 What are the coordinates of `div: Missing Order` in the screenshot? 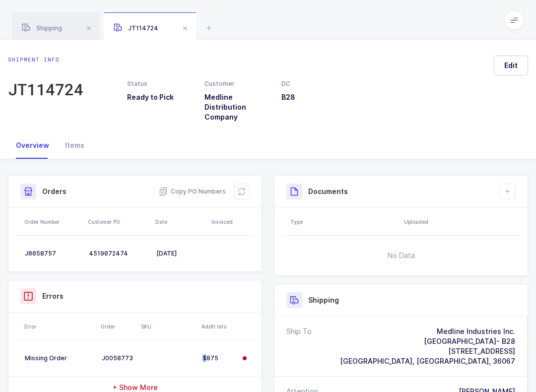 It's located at (59, 359).